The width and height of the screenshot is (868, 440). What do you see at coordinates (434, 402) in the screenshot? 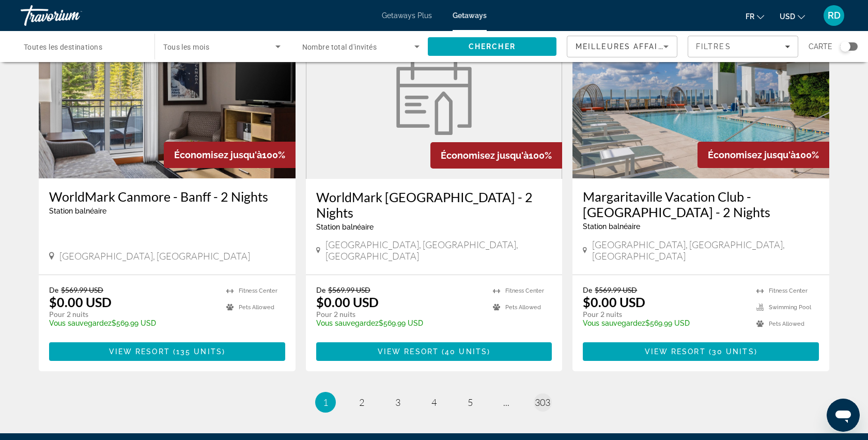
I see `span: 4` at bounding box center [434, 402].